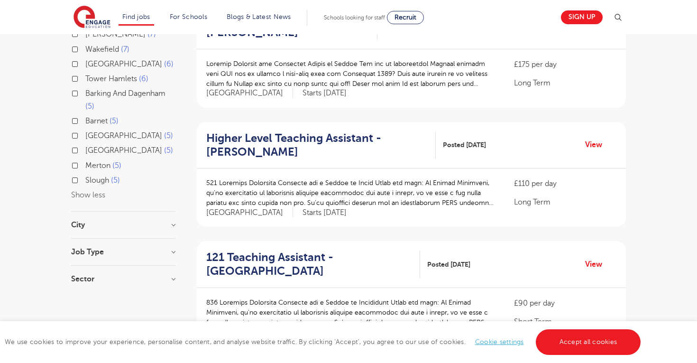 The width and height of the screenshot is (697, 363). Describe the element at coordinates (324, 341) in the screenshot. I see `span: We use cookies to improve your experience, personalise content, and analyse website traffic. By c...` at that location.